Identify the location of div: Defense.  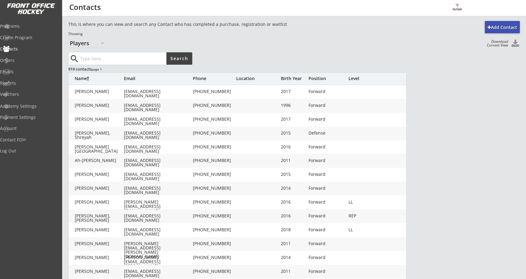
(327, 133).